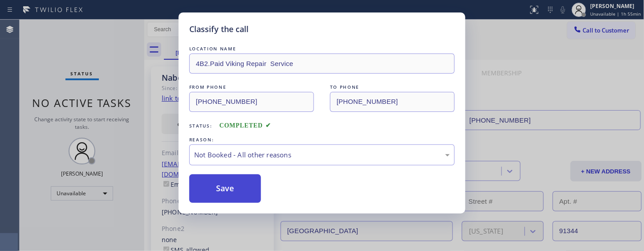 This screenshot has height=251, width=644. I want to click on h5: Classify the call, so click(219, 29).